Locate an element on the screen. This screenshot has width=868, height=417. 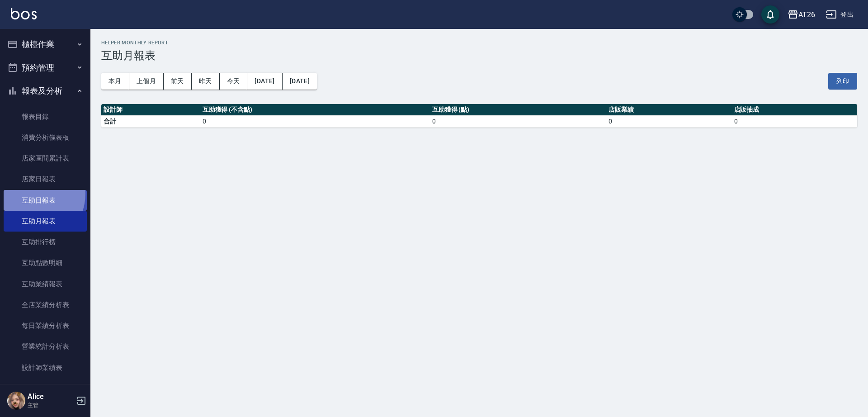
button: 預約管理 is located at coordinates (45, 68).